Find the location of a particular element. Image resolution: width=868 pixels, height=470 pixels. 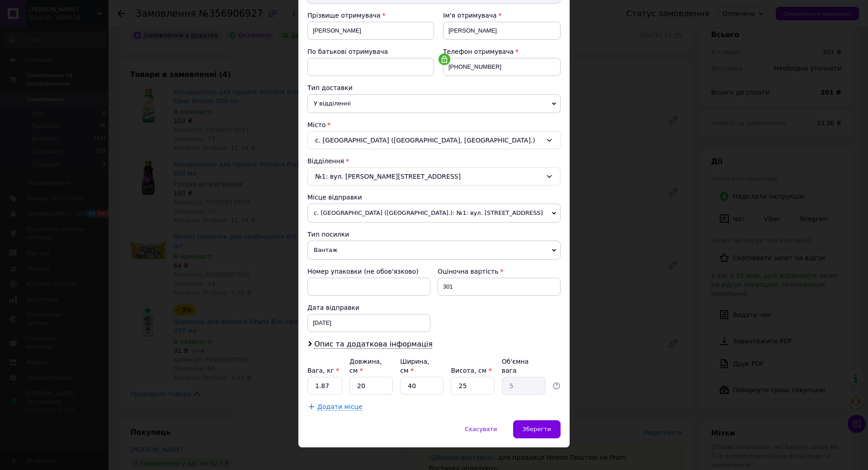

span: Телефон отримувача is located at coordinates (478, 52).